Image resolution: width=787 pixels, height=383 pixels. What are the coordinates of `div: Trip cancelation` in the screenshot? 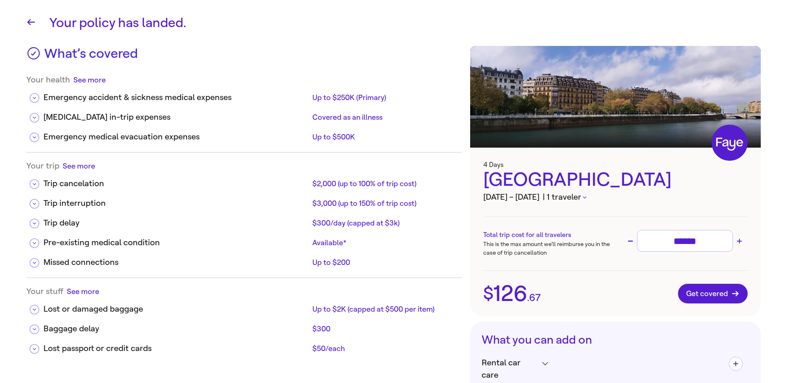 It's located at (176, 184).